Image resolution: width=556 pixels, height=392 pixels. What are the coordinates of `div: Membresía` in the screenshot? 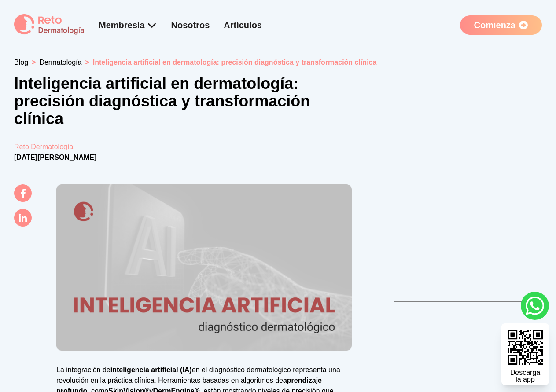 It's located at (128, 25).